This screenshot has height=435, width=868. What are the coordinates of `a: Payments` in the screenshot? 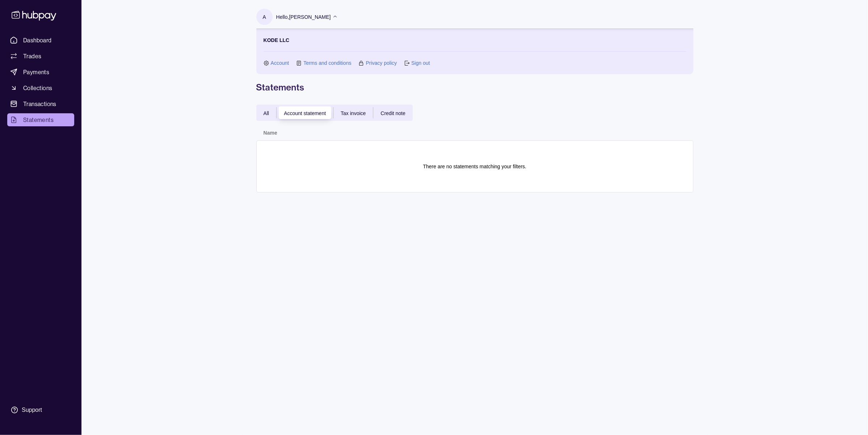 It's located at (40, 72).